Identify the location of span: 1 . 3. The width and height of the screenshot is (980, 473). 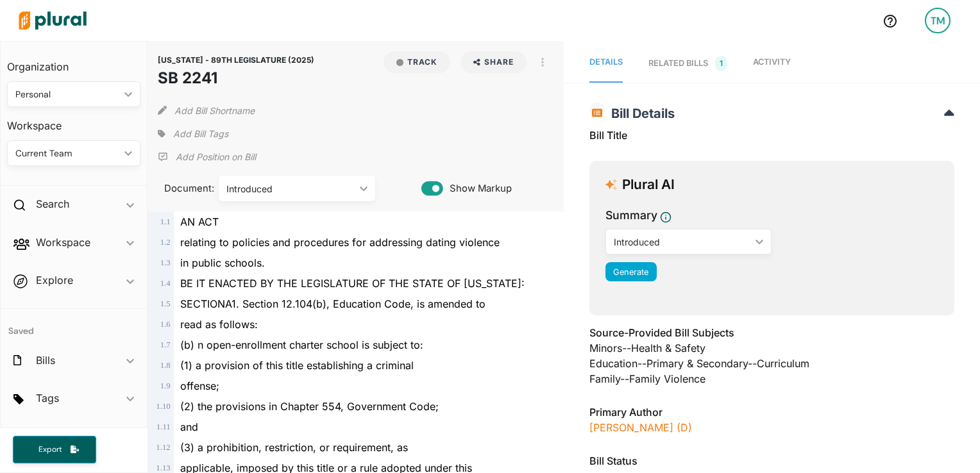
(165, 263).